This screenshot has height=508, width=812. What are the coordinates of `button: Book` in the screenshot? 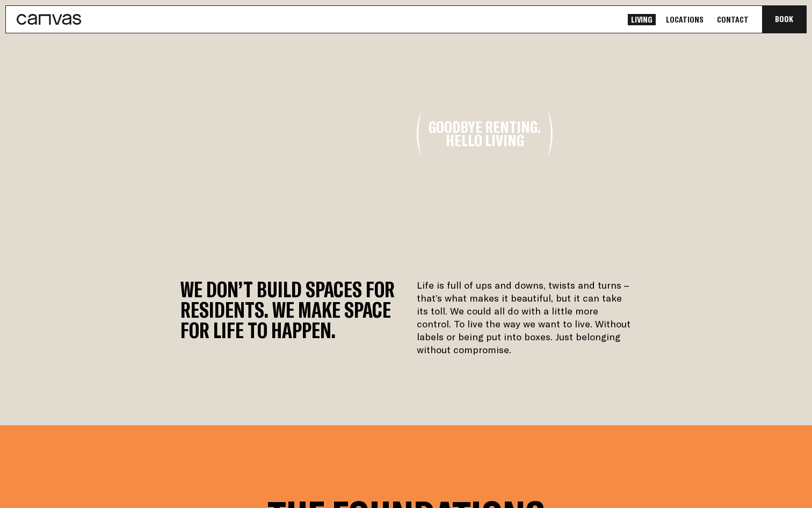 It's located at (784, 19).